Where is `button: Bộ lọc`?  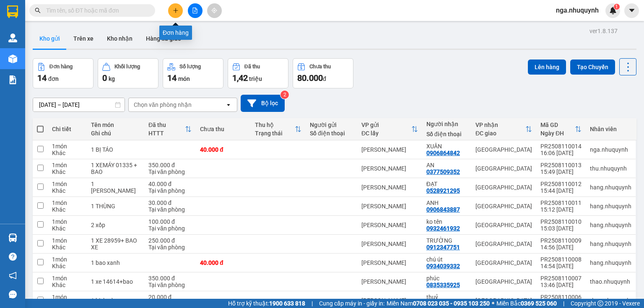 button: Bộ lọc is located at coordinates (262, 103).